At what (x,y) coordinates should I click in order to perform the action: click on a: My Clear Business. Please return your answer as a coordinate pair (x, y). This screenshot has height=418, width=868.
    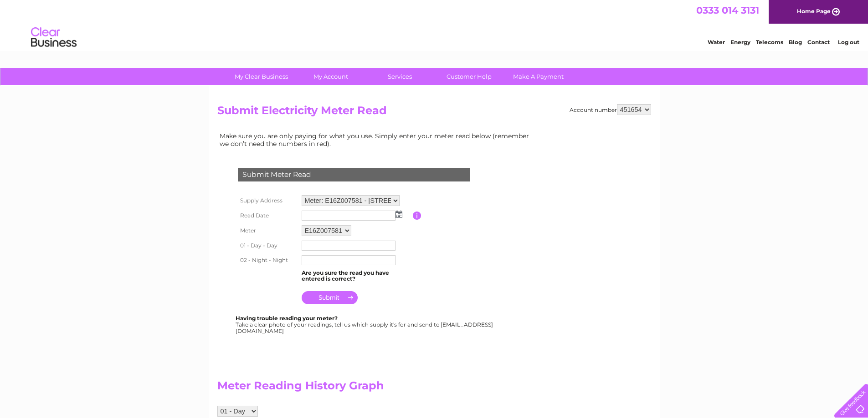
    Looking at the image, I should click on (261, 77).